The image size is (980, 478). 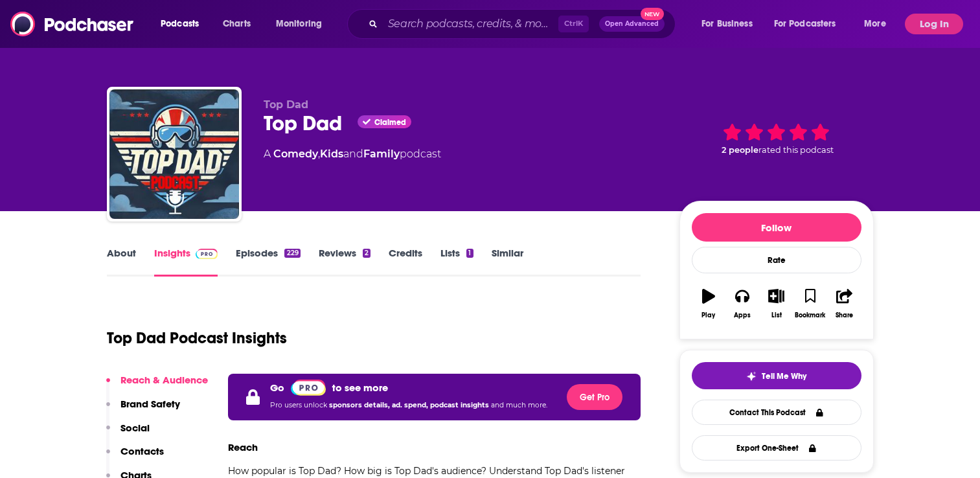 What do you see at coordinates (742, 315) in the screenshot?
I see `div: Apps` at bounding box center [742, 315].